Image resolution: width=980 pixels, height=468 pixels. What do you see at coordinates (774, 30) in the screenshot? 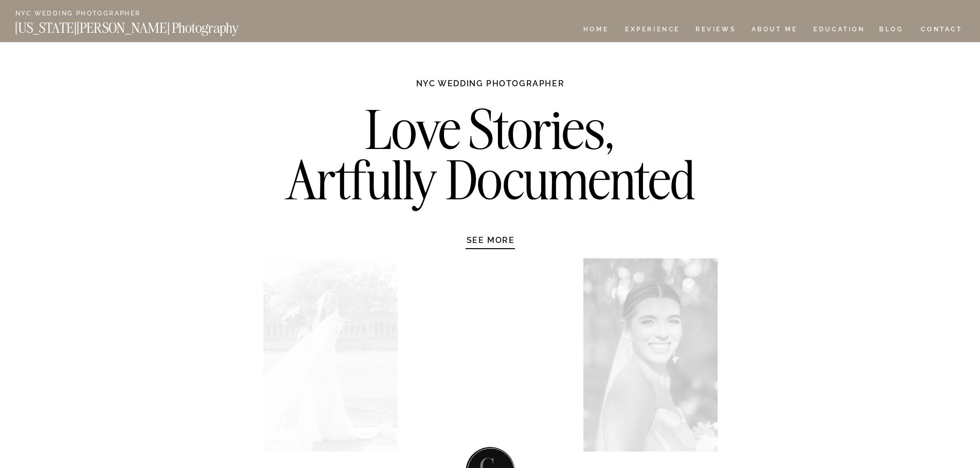
I see `nav: ABOUT ME` at bounding box center [774, 30].